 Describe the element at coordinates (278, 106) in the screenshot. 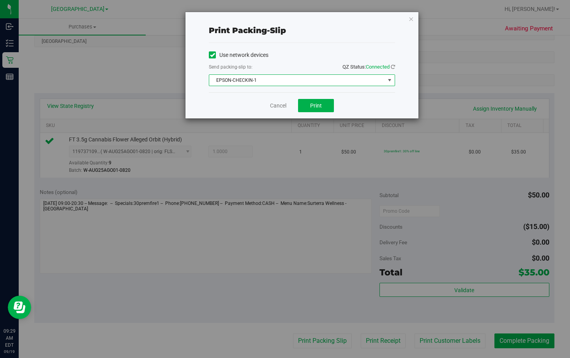

I see `a: Cancel` at that location.